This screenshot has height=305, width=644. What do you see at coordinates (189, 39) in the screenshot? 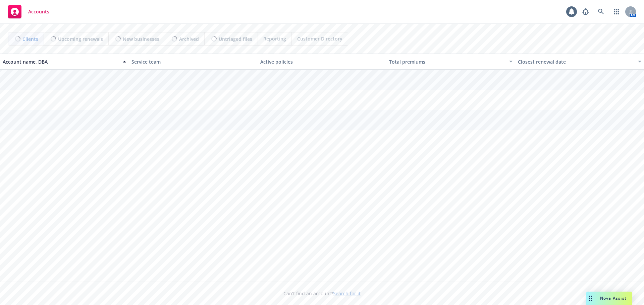
I see `span: Archived` at bounding box center [189, 39].